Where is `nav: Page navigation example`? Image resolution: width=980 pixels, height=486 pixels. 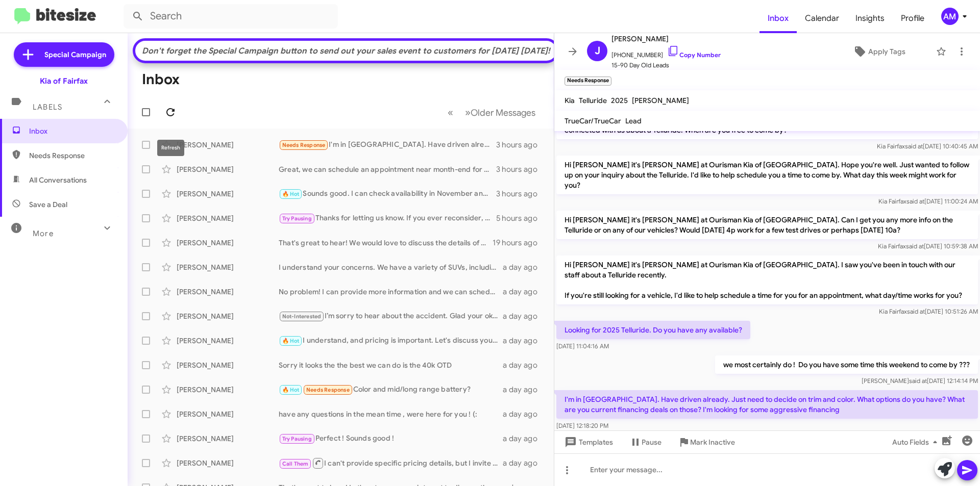 nav: Page navigation example is located at coordinates (492, 112).